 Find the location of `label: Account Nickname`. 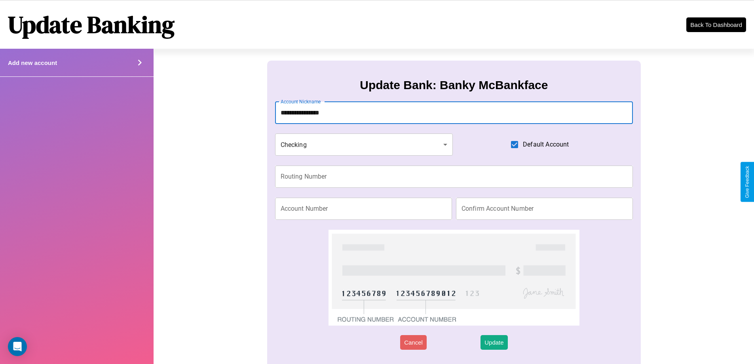

label: Account Nickname is located at coordinates (301, 101).